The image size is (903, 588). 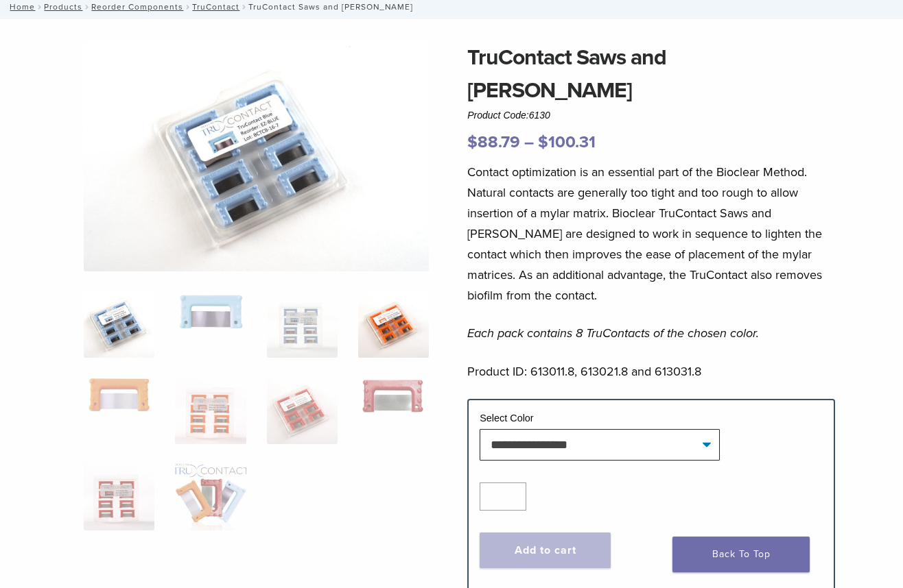 I want to click on a: Home, so click(x=20, y=7).